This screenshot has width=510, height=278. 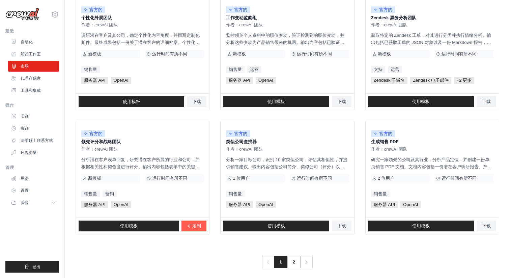 I want to click on a: 市场, so click(x=33, y=66).